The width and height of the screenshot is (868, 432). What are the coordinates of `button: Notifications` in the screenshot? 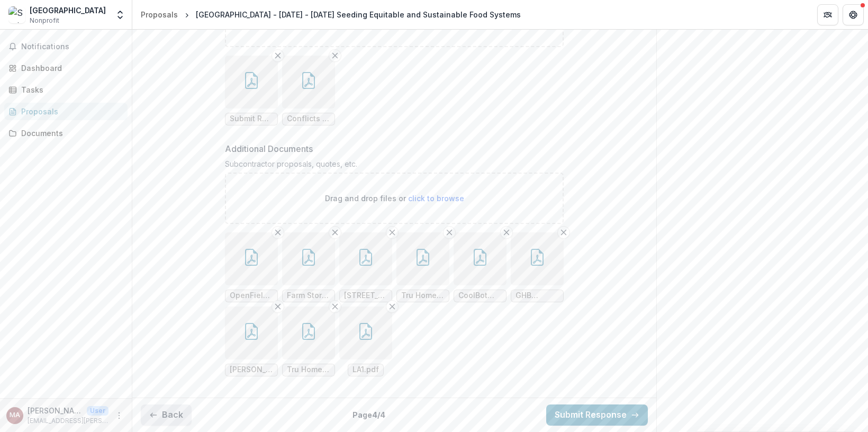 It's located at (66, 47).